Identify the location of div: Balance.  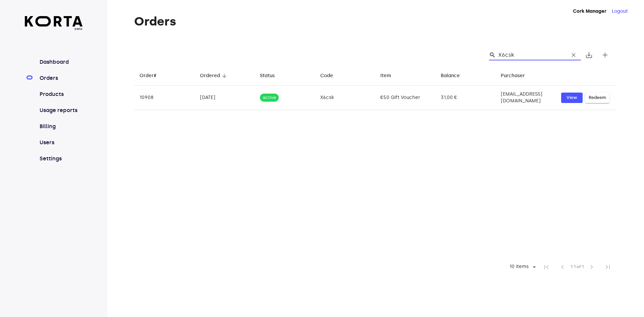
(450, 76).